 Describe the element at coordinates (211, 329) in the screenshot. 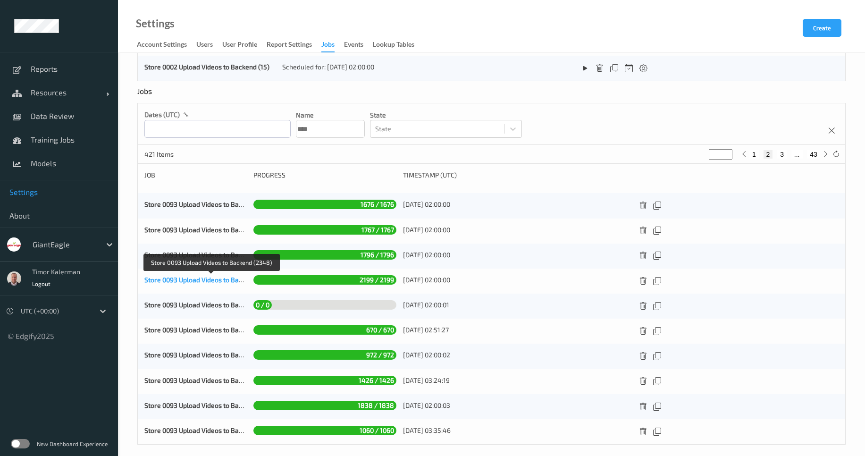

I see `a: Store 0093 Upload Videos to Backend (2254)` at that location.